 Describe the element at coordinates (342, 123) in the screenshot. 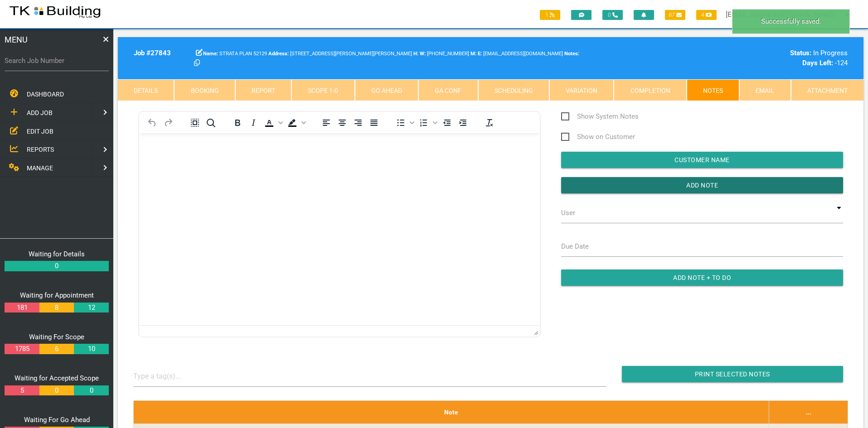

I see `button: Align center` at that location.